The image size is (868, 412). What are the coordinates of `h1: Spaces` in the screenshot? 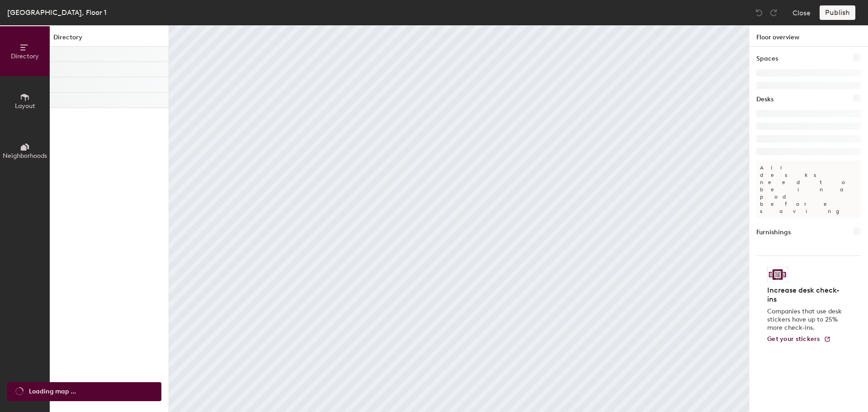 It's located at (767, 59).